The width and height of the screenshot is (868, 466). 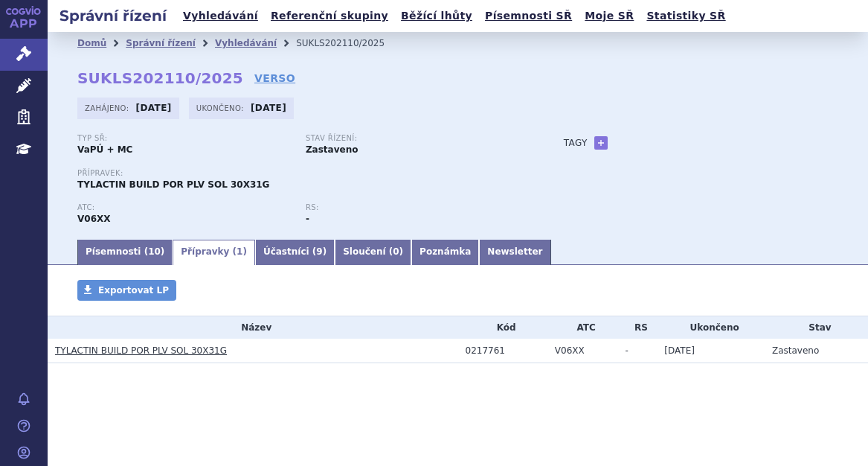 What do you see at coordinates (154, 251) in the screenshot?
I see `span: 10` at bounding box center [154, 251].